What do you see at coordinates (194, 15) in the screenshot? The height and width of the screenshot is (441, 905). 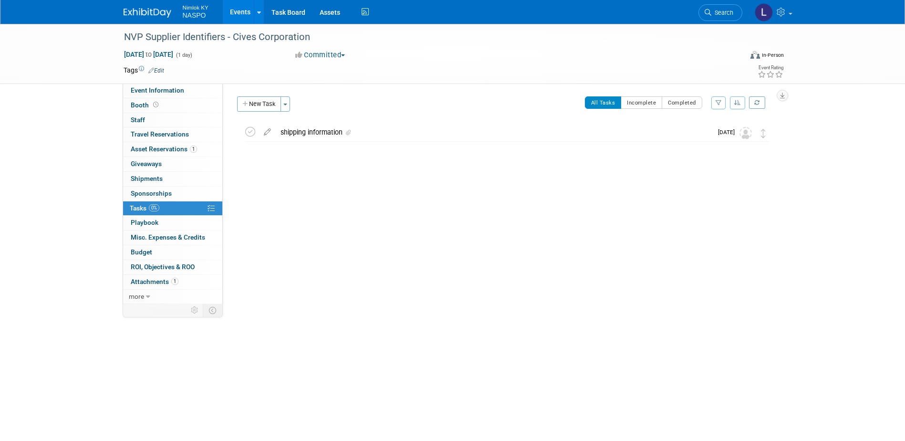 I see `span: NASPO` at bounding box center [194, 15].